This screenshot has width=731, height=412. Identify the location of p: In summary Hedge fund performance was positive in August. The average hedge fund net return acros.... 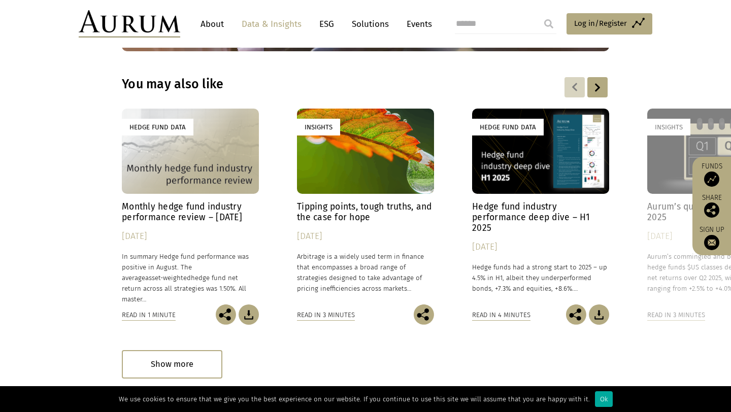
(190, 278).